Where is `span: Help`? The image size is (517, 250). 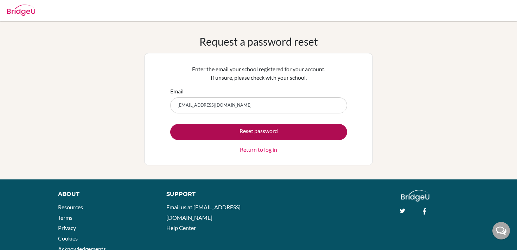 span: Help is located at coordinates (23, 8).